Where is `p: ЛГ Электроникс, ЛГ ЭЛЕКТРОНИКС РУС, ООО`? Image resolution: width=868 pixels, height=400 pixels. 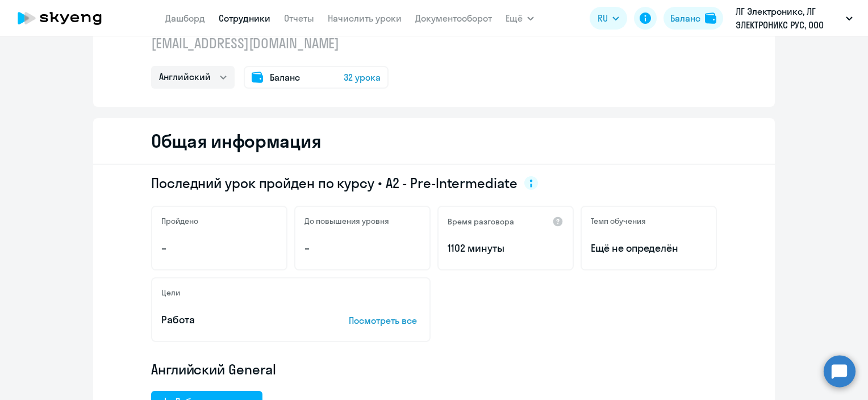 p: ЛГ Электроникс, ЛГ ЭЛЕКТРОНИКС РУС, ООО is located at coordinates (789, 18).